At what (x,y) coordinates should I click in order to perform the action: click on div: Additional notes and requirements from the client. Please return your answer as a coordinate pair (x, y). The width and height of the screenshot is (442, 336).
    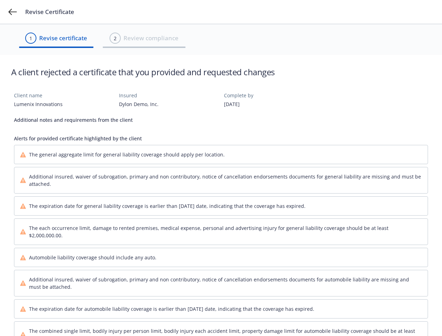
    Looking at the image, I should click on (221, 120).